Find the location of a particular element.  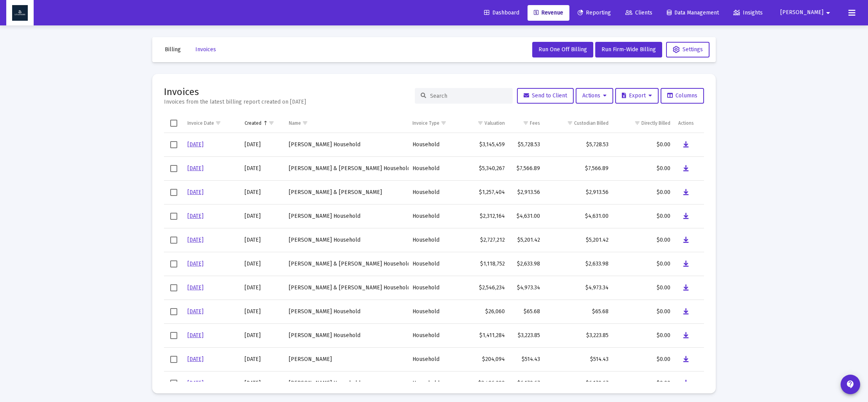

div: Invoice Type is located at coordinates (425, 123).